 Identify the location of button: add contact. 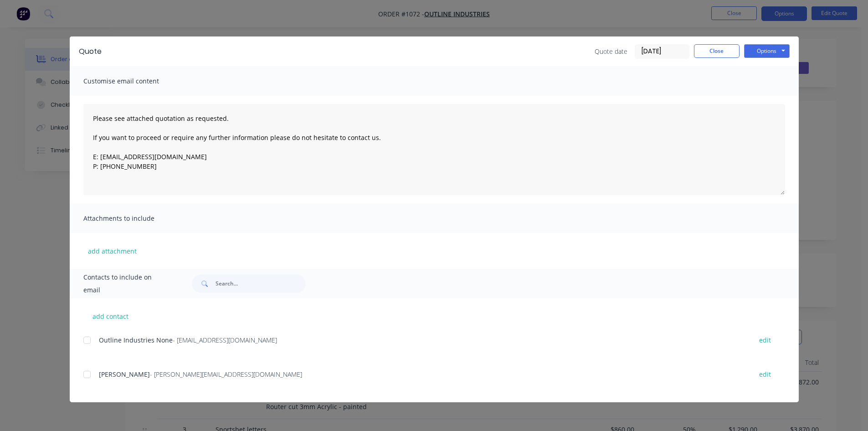
(111, 316).